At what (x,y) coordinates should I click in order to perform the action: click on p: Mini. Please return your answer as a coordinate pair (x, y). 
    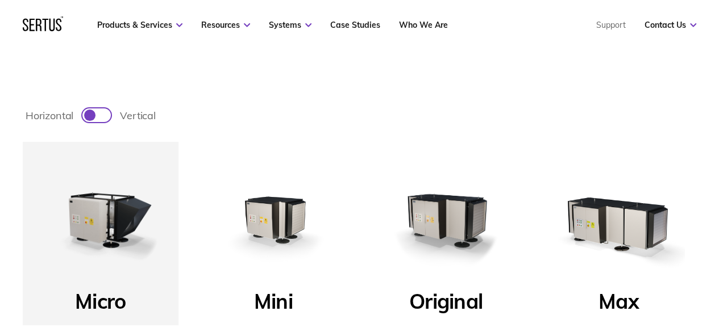
    Looking at the image, I should click on (273, 304).